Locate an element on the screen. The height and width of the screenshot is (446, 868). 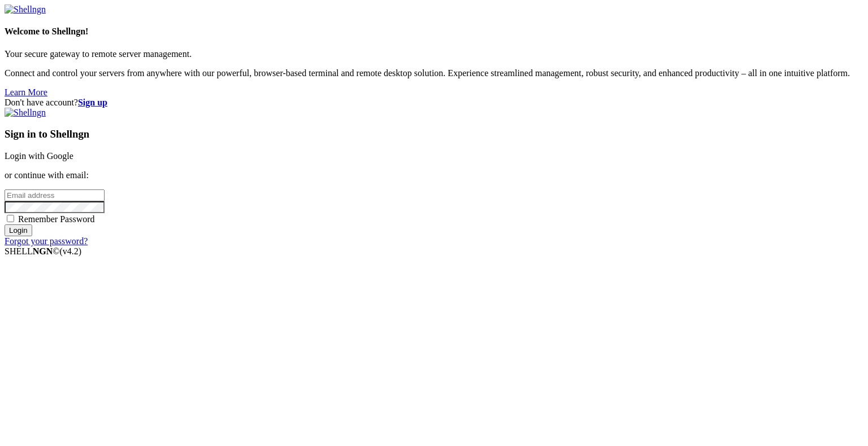
h4: Welcome to Shellngn! is located at coordinates (434, 32).